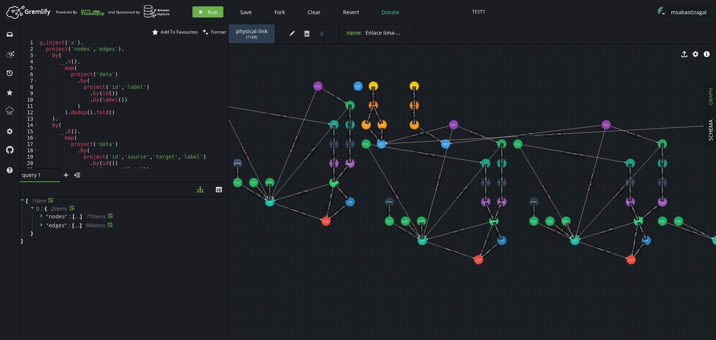 The image size is (716, 340). Describe the element at coordinates (29, 144) in the screenshot. I see `div: 17` at that location.